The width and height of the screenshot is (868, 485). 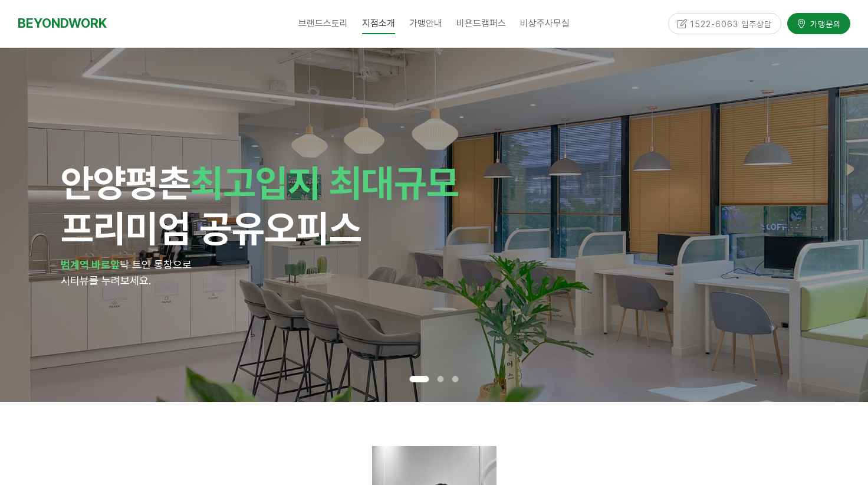 I want to click on a: 브랜드스토리, so click(x=323, y=24).